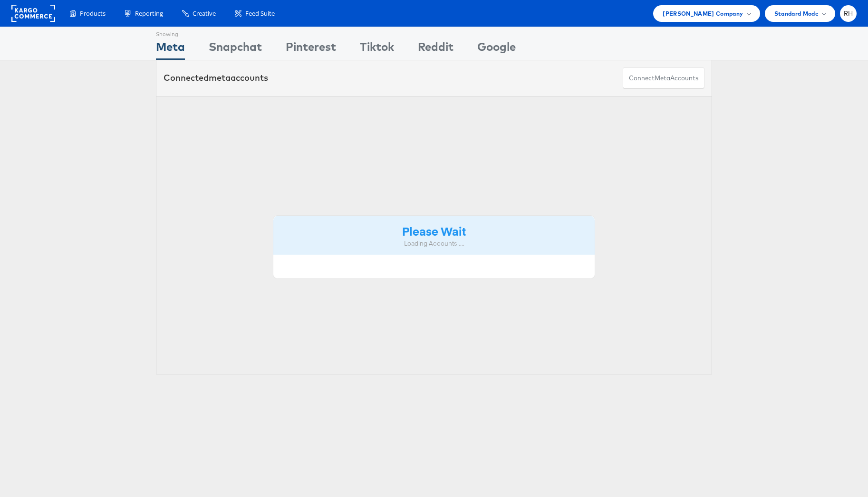 The image size is (868, 497). Describe the element at coordinates (236, 49) in the screenshot. I see `div: Snapchat` at that location.